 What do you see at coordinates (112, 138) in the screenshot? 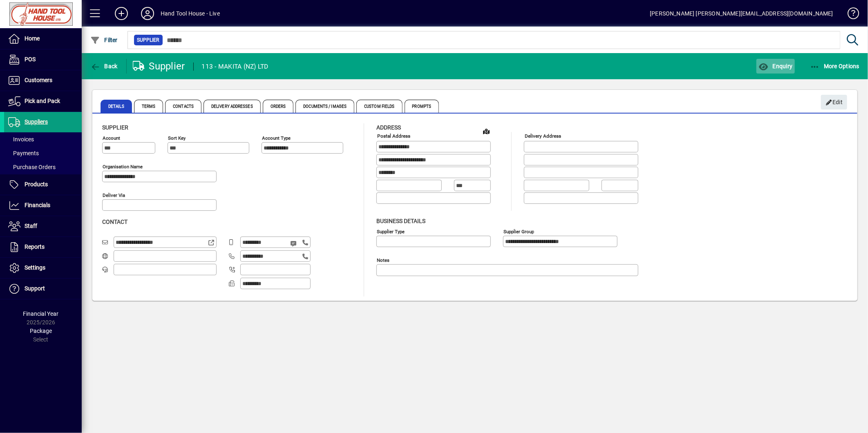
I see `mat-label: Account` at bounding box center [112, 138].